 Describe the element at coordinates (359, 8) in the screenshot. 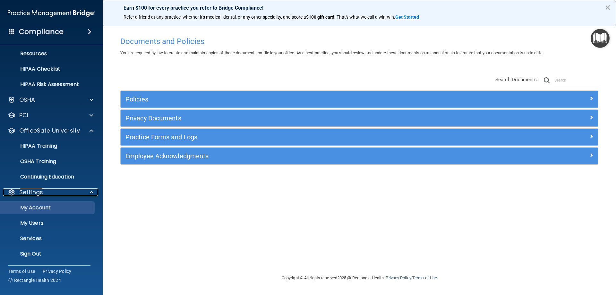

I see `p: Earn $100 for every practice you refer to Bridge Compliance!` at that location.